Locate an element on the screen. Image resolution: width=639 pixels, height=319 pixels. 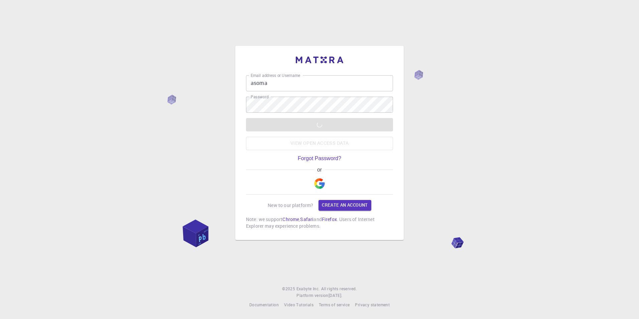
a: Chrome is located at coordinates (291, 219).